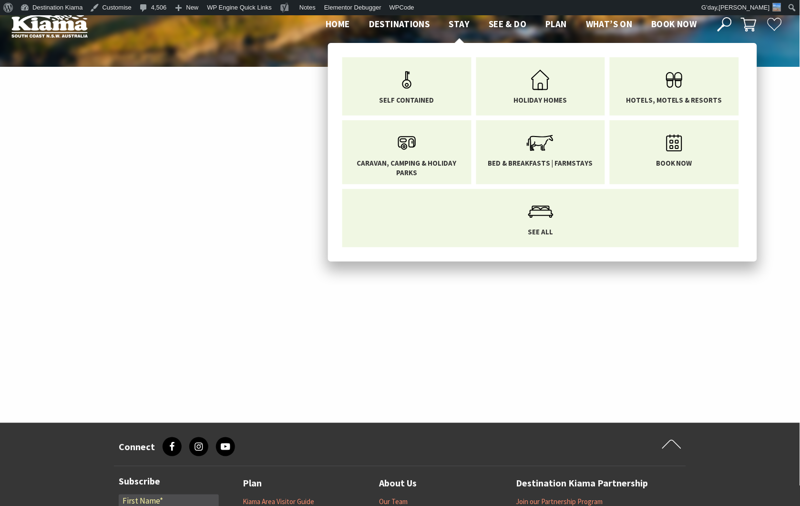 The image size is (800, 506). What do you see at coordinates (460, 24) in the screenshot?
I see `span: Stay` at bounding box center [460, 24].